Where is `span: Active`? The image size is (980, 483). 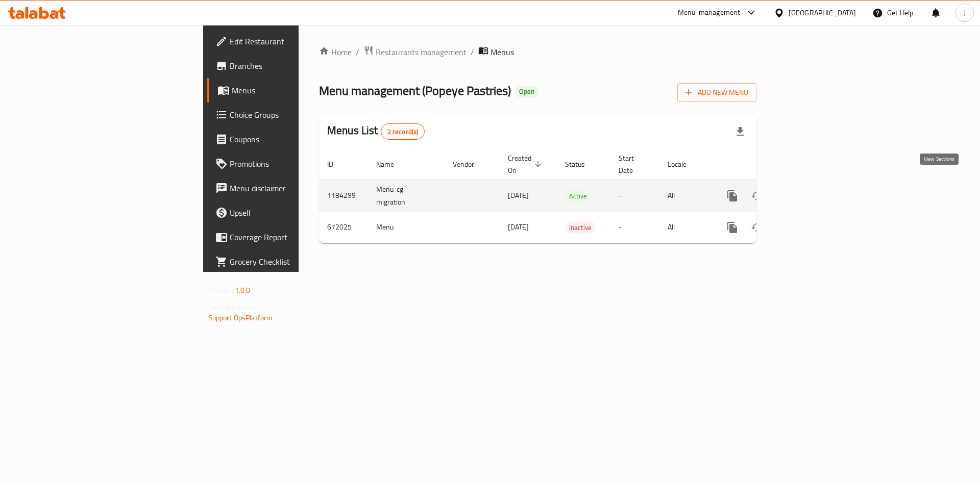 span: Active is located at coordinates (578, 196).